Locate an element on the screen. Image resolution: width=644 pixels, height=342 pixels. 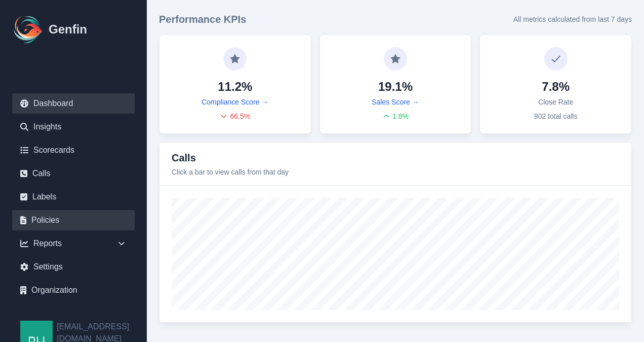
a: Scorecards is located at coordinates (73, 150).